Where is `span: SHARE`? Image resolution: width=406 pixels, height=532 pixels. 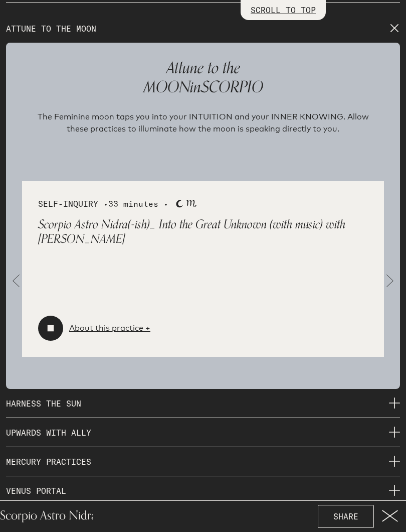
span: SHARE is located at coordinates (346, 517).